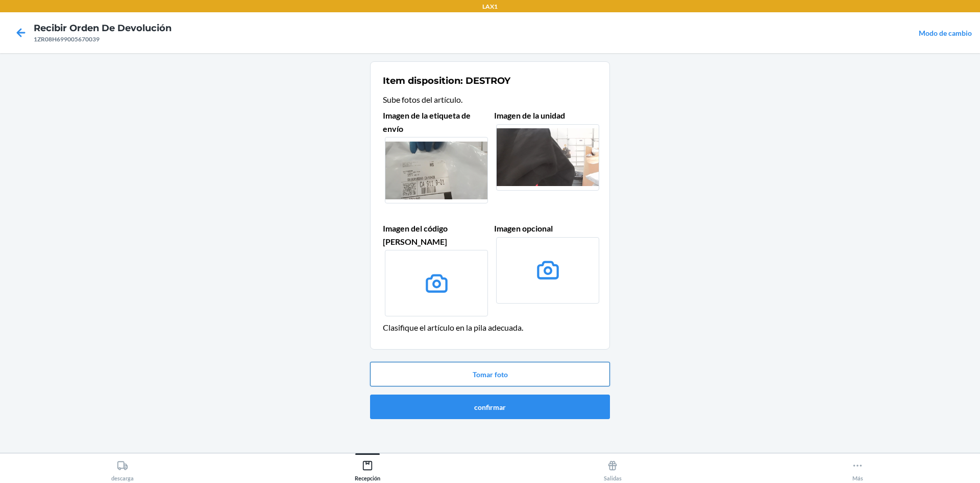  I want to click on header: Sube fotos del artículo., so click(490, 100).